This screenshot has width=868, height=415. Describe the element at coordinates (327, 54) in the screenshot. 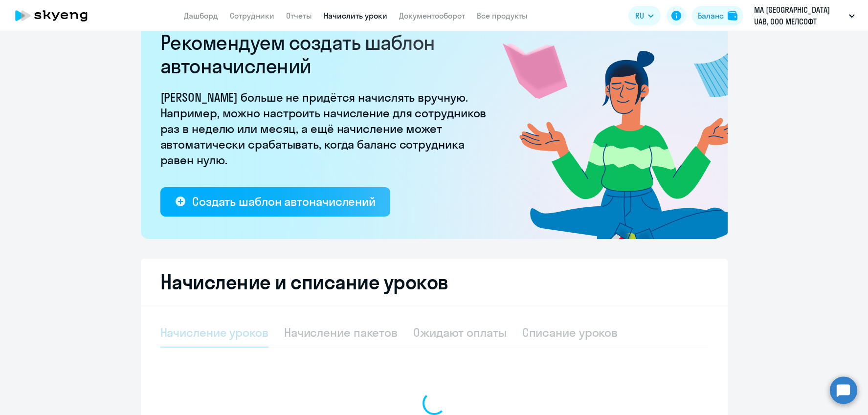

I see `h2: Рекомендуем создать шаблон автоначислений` at that location.